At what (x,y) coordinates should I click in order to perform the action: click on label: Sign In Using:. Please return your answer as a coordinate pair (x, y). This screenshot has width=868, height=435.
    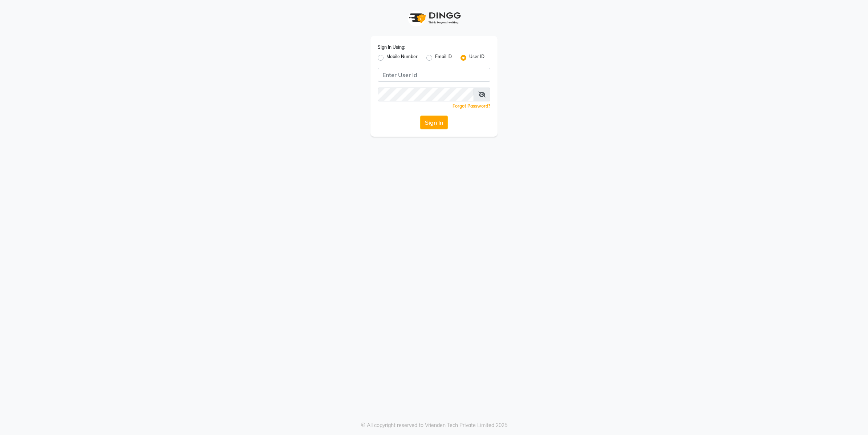
    Looking at the image, I should click on (392, 47).